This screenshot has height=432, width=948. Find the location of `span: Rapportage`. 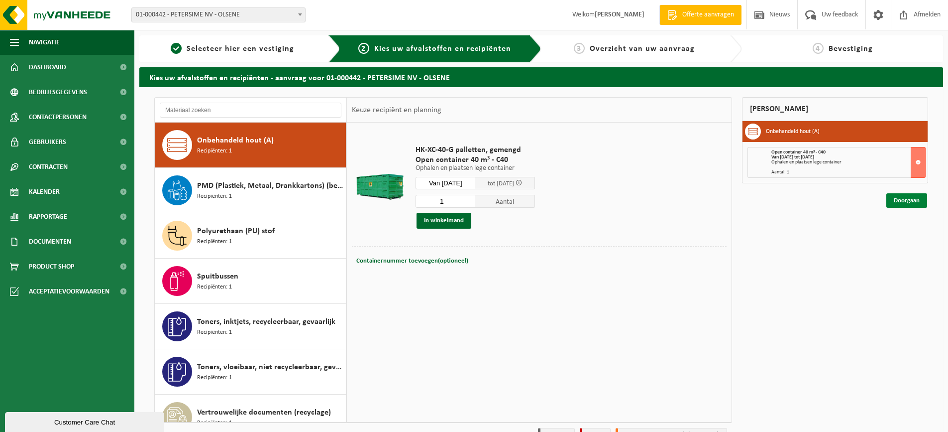

span: Rapportage is located at coordinates (48, 217).